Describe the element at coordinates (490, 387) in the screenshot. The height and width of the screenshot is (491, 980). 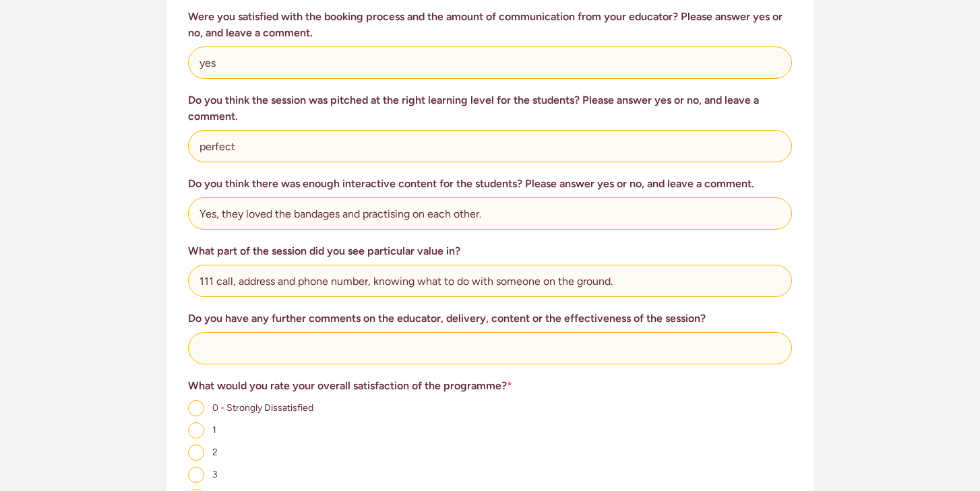
I see `h3: What would you rate your overall satisfaction of the programme?` at that location.